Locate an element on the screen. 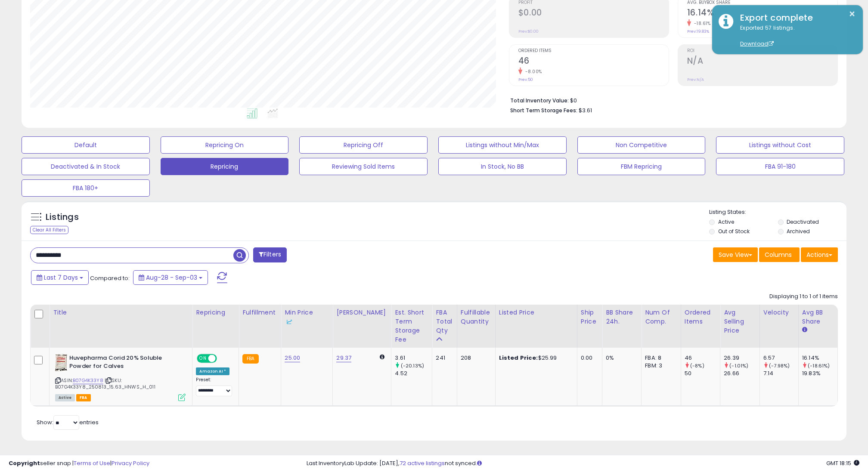 This screenshot has height=472, width=868. b: Short Term Storage Fees: is located at coordinates (544, 111).